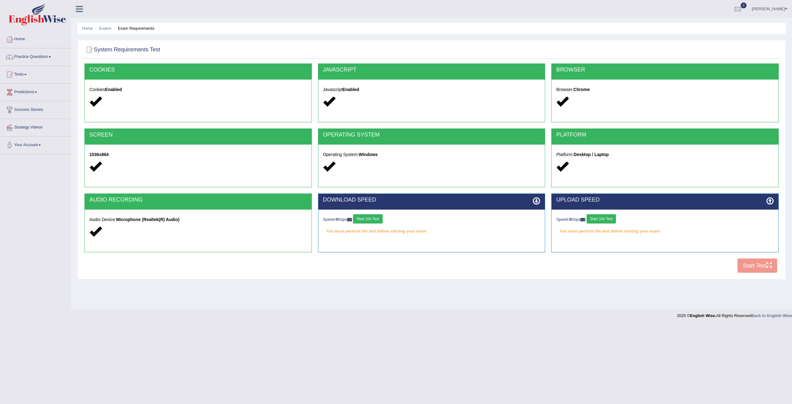 Image resolution: width=792 pixels, height=404 pixels. I want to click on a: Success Stories, so click(36, 109).